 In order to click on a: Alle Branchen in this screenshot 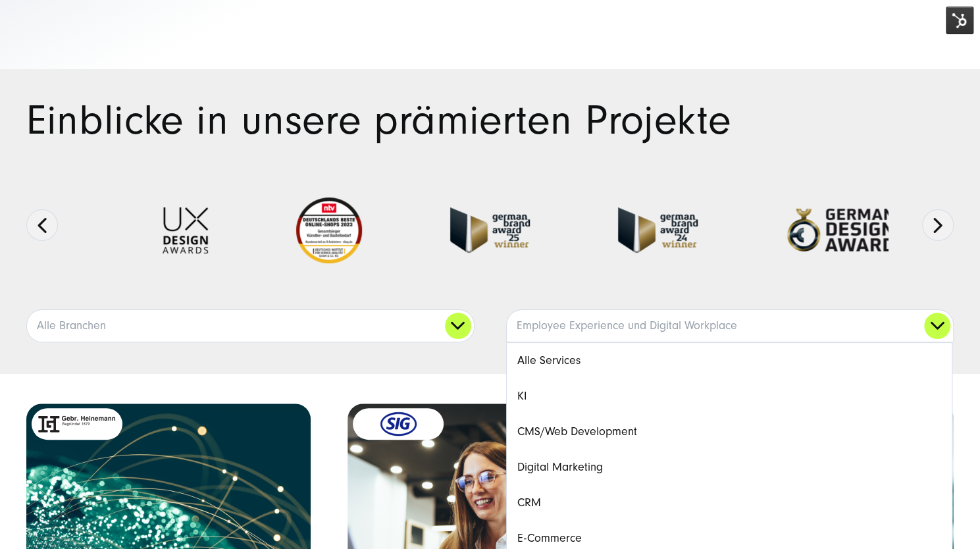, I will do `click(250, 326)`.